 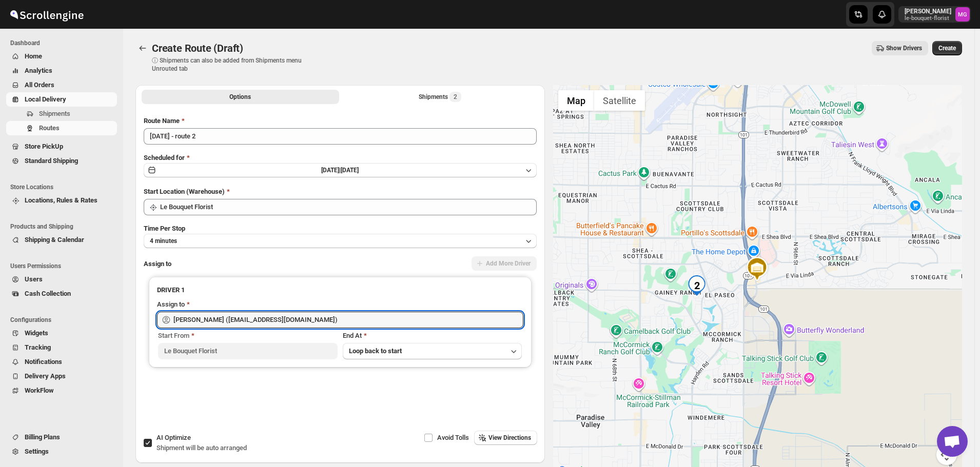 I want to click on span: AI Optimize, so click(x=173, y=437).